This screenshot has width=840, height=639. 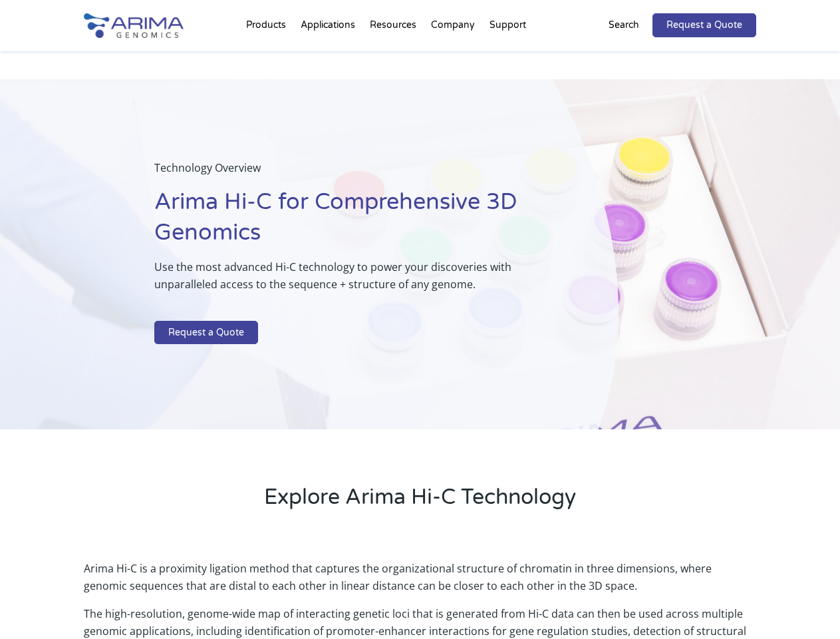 What do you see at coordinates (624, 25) in the screenshot?
I see `p: Search` at bounding box center [624, 25].